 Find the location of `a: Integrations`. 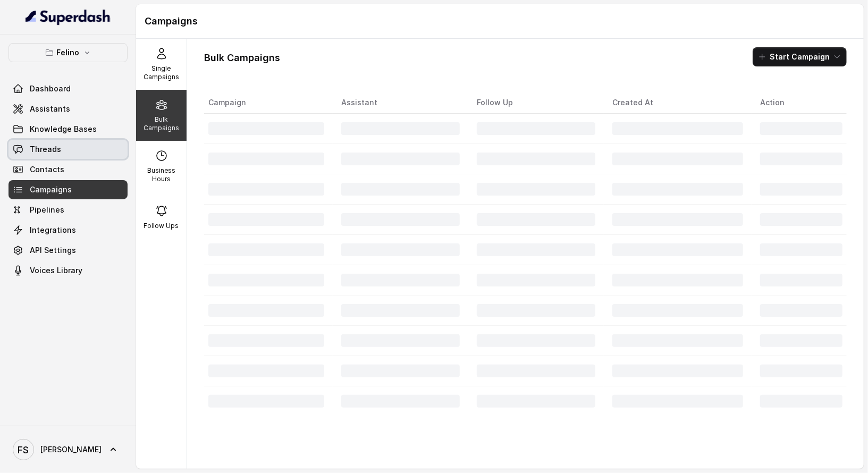

a: Integrations is located at coordinates (68, 230).